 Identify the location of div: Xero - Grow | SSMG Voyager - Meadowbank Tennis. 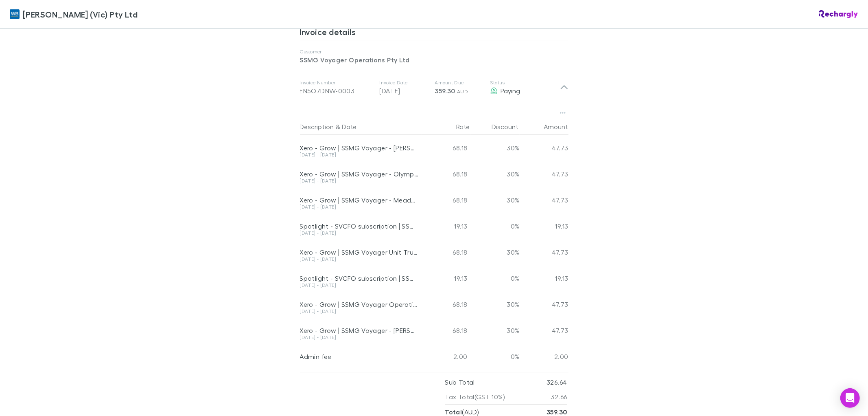
(359, 200).